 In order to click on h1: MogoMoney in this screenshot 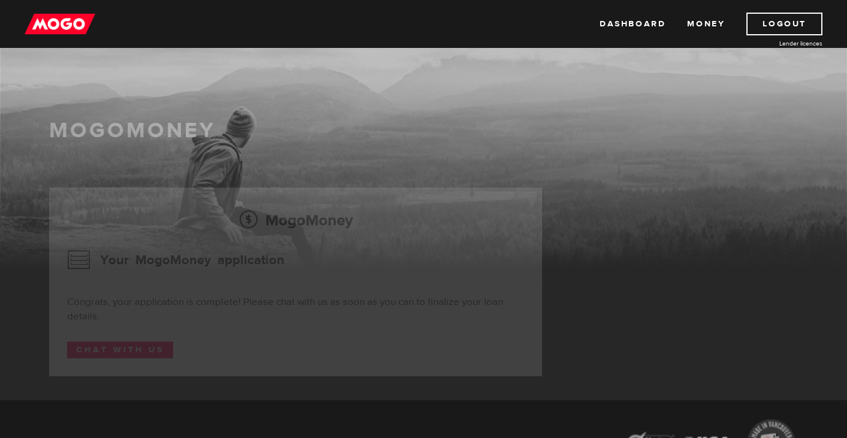, I will do `click(423, 131)`.